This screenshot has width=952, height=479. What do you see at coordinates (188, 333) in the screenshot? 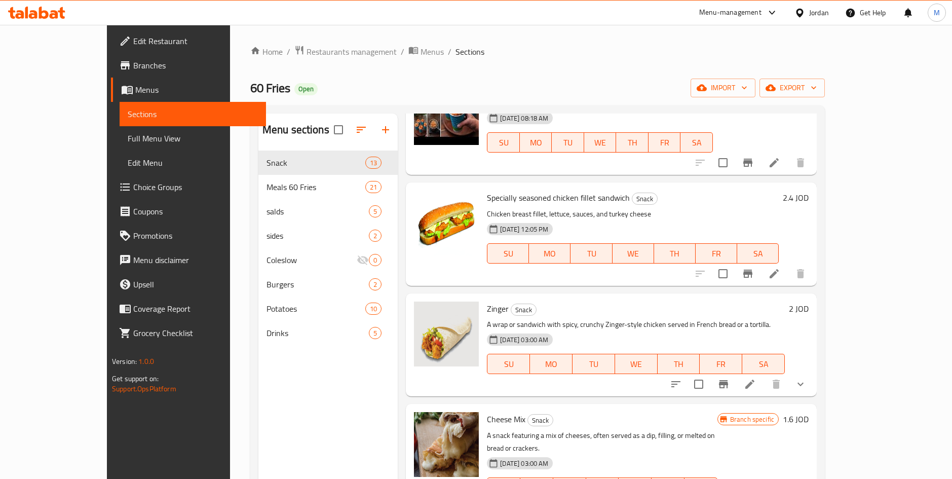
I see `a: Grocery Checklist` at bounding box center [188, 333].